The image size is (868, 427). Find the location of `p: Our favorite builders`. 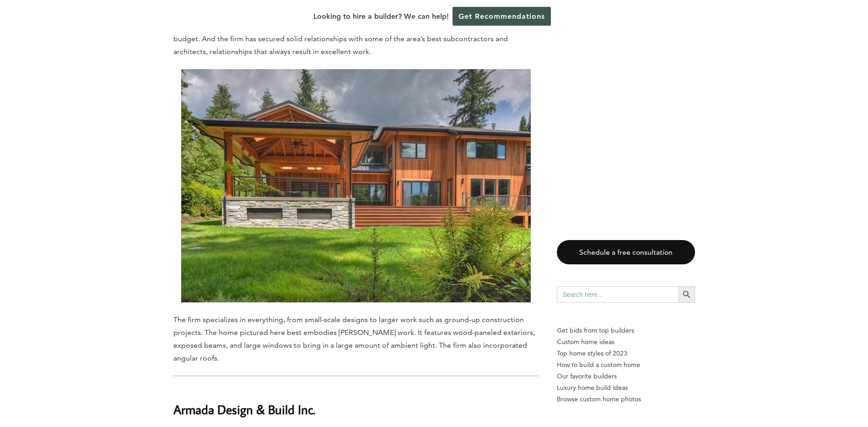

p: Our favorite builders is located at coordinates (626, 376).